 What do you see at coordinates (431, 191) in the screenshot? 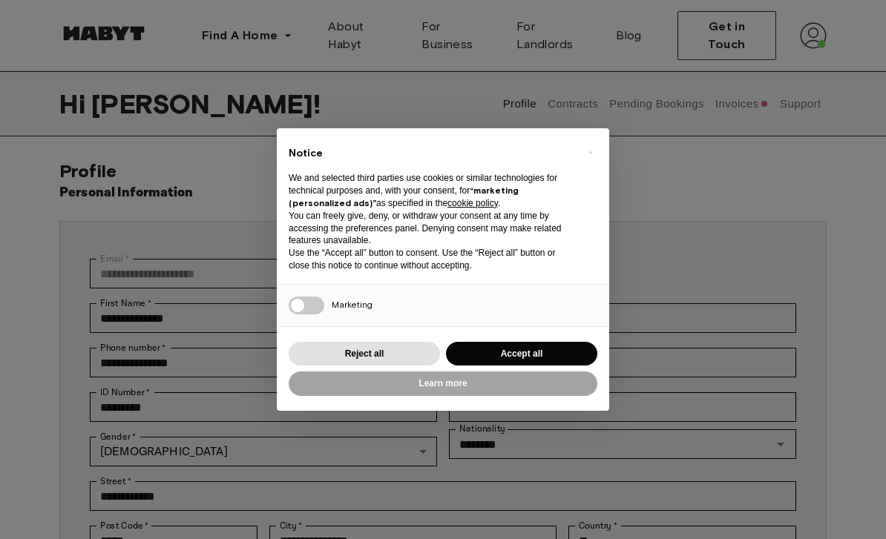
I see `p: We and selected third parties use cookies or similar technologies for technical purposes and, wit...` at bounding box center [431, 191].